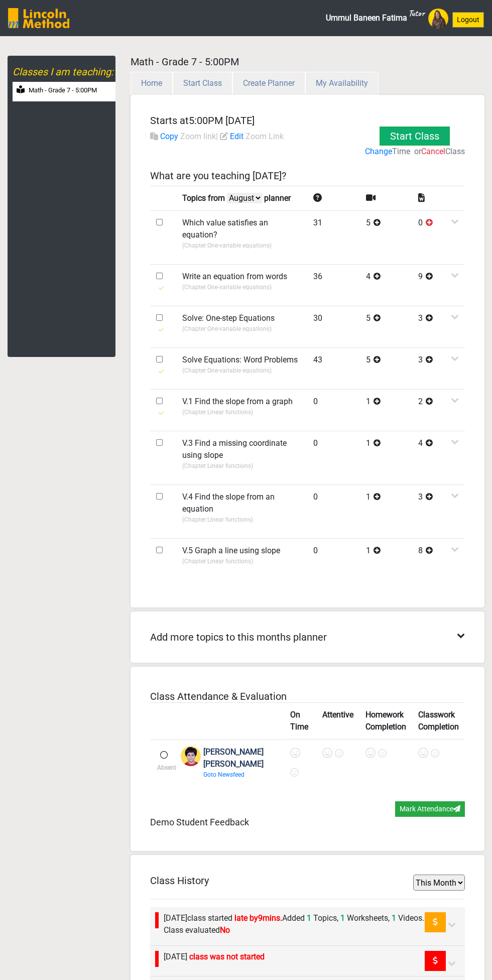  Describe the element at coordinates (238, 637) in the screenshot. I see `h5: Add more topics to this months planner` at that location.